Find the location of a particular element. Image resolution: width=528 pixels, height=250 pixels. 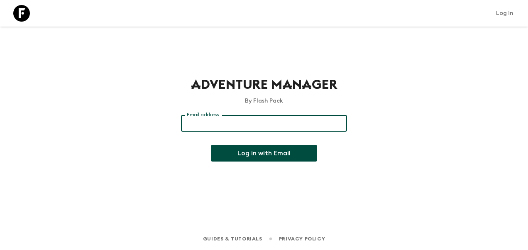

h1: Adventure Manager is located at coordinates (264, 85).